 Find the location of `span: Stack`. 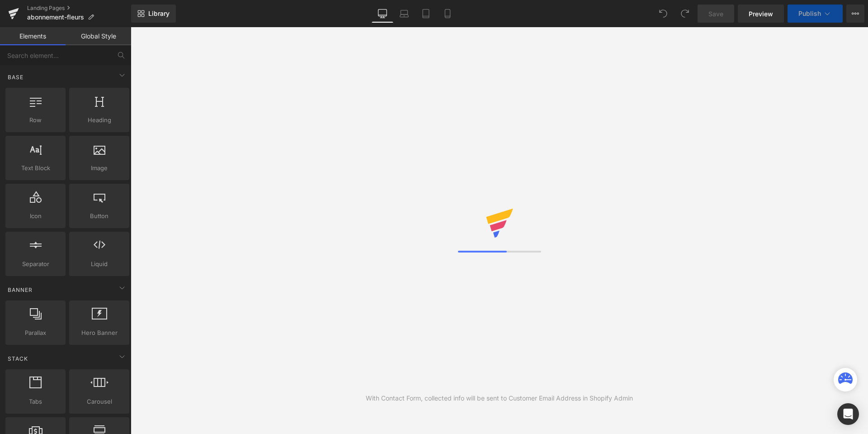

span: Stack is located at coordinates (18, 358).